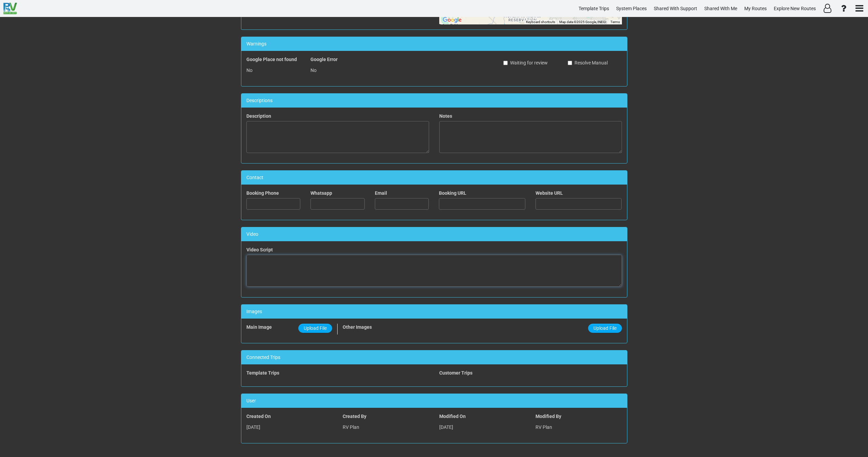 This screenshot has height=457, width=868. Describe the element at coordinates (452, 20) in the screenshot. I see `a: Open this area in Google Maps (opens a new window)` at that location.